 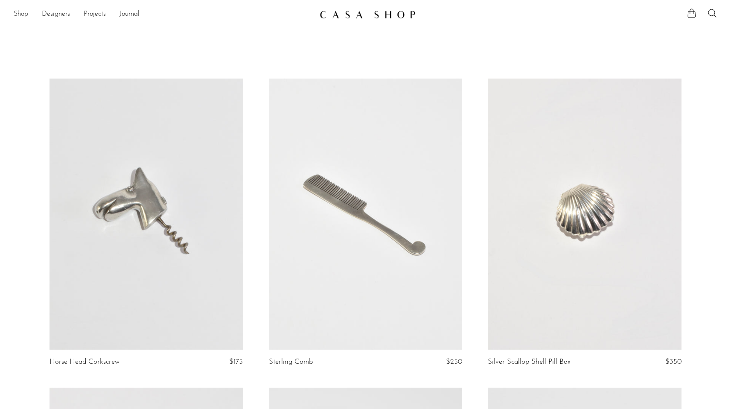 I want to click on a: Projects, so click(x=95, y=15).